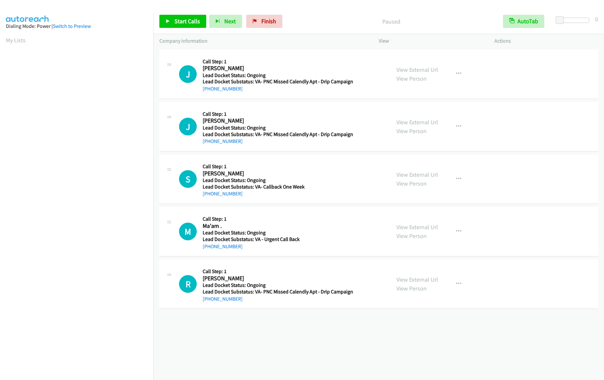 The width and height of the screenshot is (604, 380). Describe the element at coordinates (188, 179) in the screenshot. I see `h1: S` at that location.